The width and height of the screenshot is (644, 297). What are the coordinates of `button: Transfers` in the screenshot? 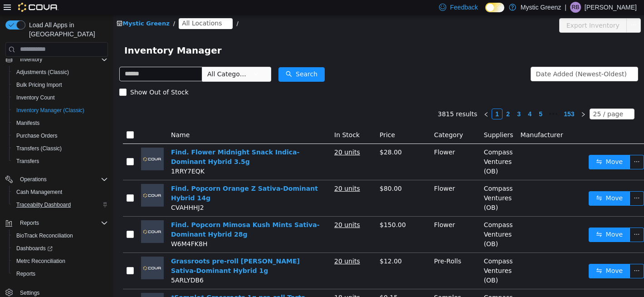 It's located at (60, 161).